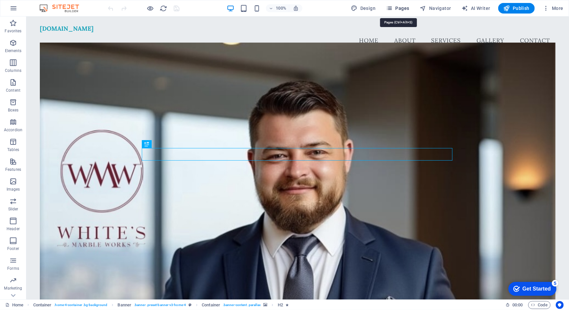 Image resolution: width=569 pixels, height=310 pixels. What do you see at coordinates (190, 304) in the screenshot?
I see `i: This element is a customizable preset` at bounding box center [190, 304].